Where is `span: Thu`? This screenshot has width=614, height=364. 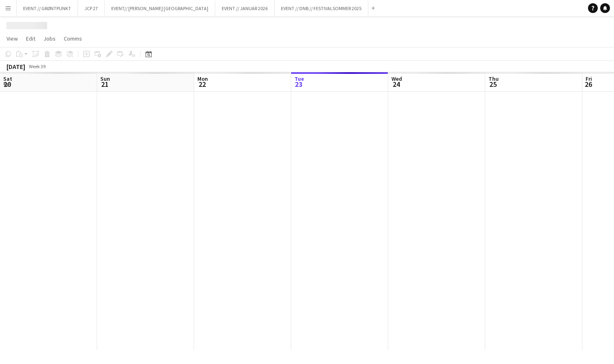 span: Thu is located at coordinates (493, 79).